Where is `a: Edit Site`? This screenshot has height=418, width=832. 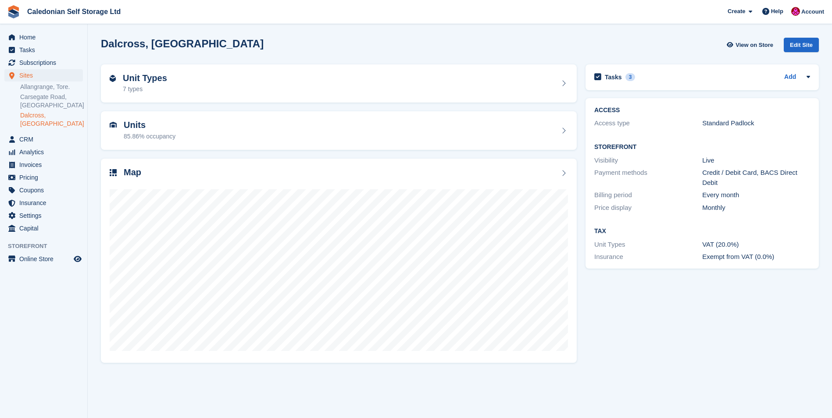 a: Edit Site is located at coordinates (801, 46).